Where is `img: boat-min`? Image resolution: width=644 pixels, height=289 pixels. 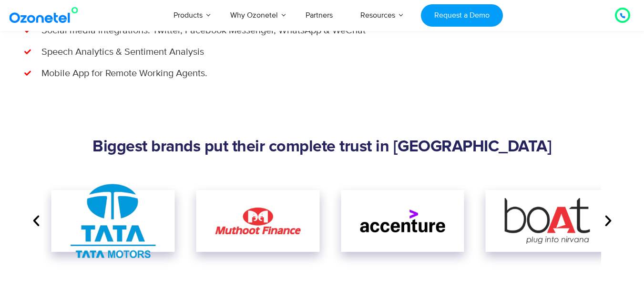 img: boat-min is located at coordinates (548, 221).